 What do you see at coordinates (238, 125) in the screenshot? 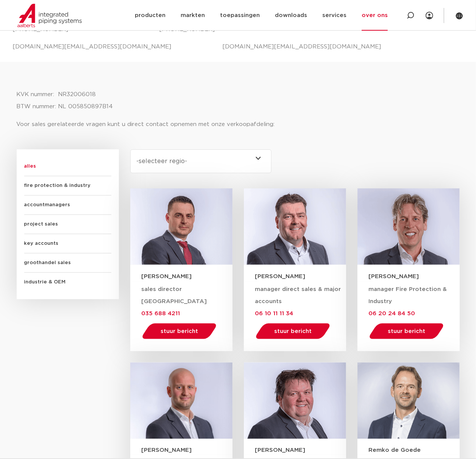
I see `p: Voor sales gerelateerde vragen kunt u direct contact opnemen met onze verkoopafdeling:` at bounding box center [238, 125].